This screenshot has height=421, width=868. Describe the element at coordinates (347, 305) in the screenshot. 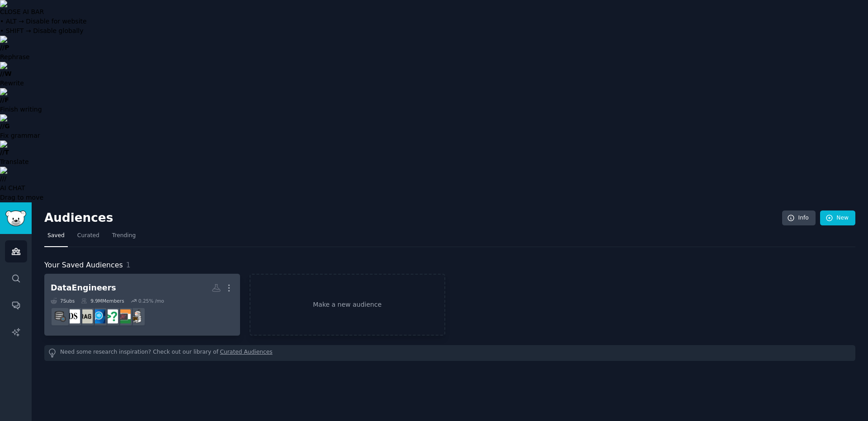

I see `a: Make a new audience` at that location.